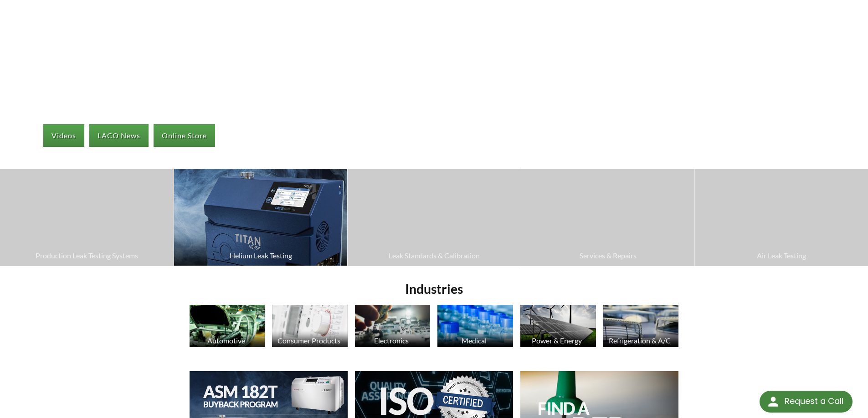 This screenshot has height=418, width=868. What do you see at coordinates (434, 256) in the screenshot?
I see `span: Leak Standards & Calibration` at bounding box center [434, 256].